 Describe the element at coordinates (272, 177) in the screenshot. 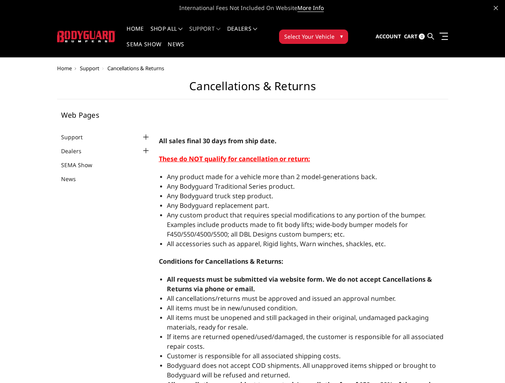

I see `span: Any product made for a vehicle more than 2 model-generations back.` at that location.